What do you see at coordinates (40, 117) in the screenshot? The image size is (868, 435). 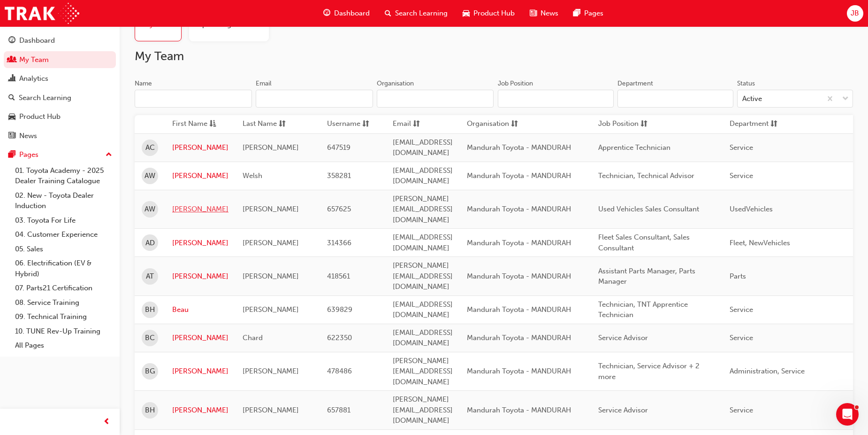 I see `div: Product Hub` at bounding box center [40, 117].